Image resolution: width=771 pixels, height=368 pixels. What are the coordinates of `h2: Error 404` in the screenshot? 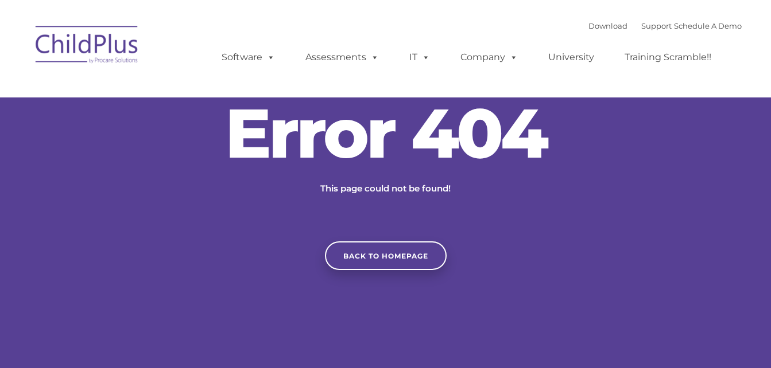 It's located at (386, 133).